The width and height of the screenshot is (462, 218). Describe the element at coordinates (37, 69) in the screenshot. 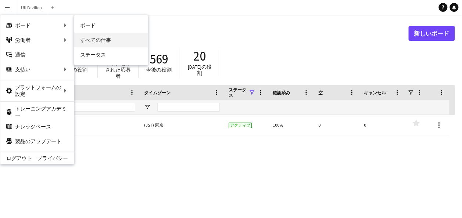

I see `div: 支払い` at that location.